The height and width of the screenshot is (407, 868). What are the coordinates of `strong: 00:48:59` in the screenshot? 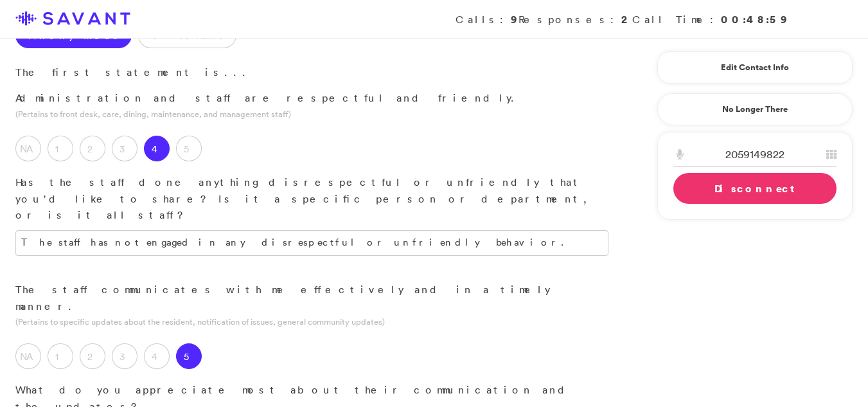 It's located at (755, 20).